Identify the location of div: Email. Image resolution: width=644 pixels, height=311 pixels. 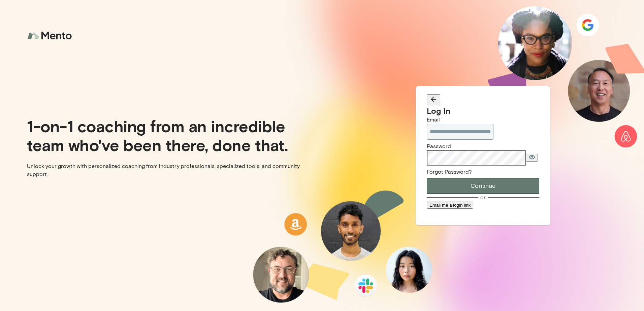
(483, 120).